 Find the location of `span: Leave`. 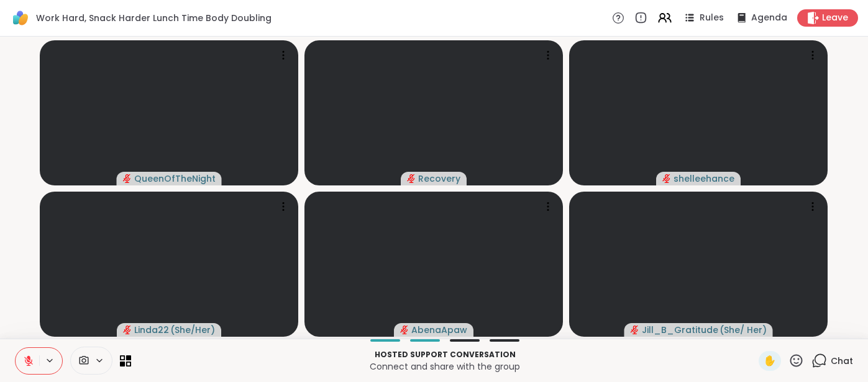

span: Leave is located at coordinates (835, 18).